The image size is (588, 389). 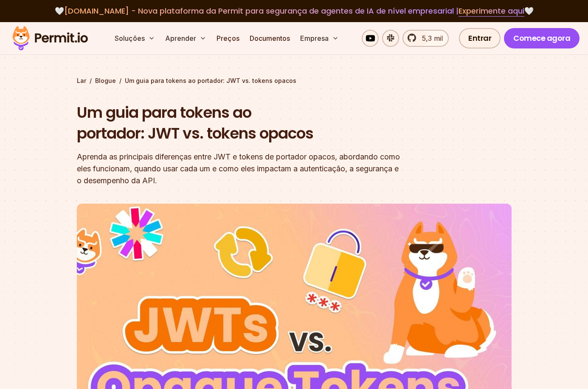 I want to click on font: Experimente aqui, so click(x=491, y=11).